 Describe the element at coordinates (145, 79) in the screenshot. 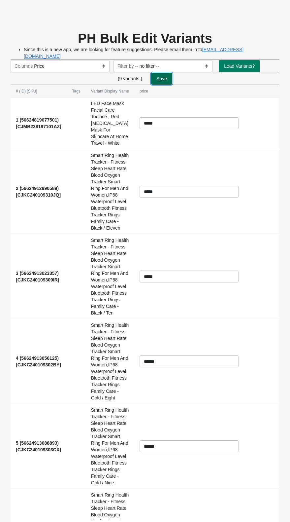

I see `div: (9 variants. )` at that location.